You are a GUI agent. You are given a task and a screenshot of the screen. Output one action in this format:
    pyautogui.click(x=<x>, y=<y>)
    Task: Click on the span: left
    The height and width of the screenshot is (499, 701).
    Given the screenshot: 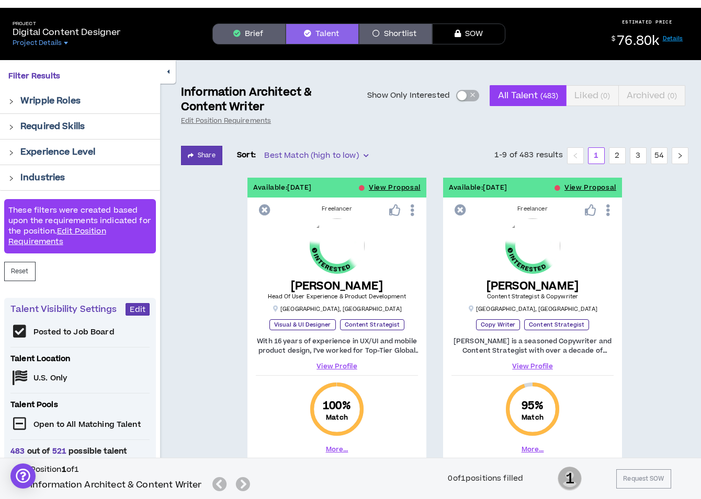 What is the action you would take?
    pyautogui.click(x=575, y=156)
    